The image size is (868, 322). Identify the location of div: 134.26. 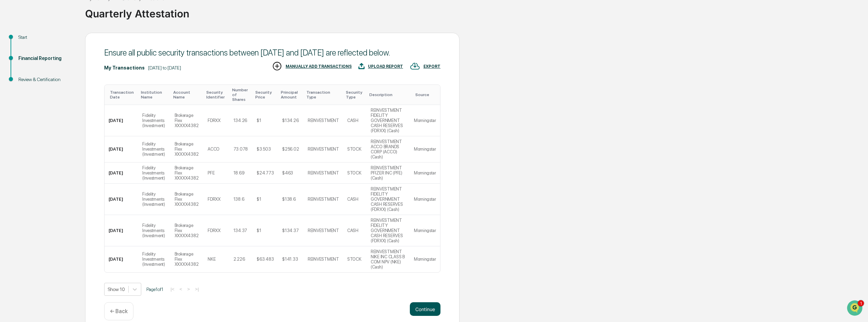
(240, 120).